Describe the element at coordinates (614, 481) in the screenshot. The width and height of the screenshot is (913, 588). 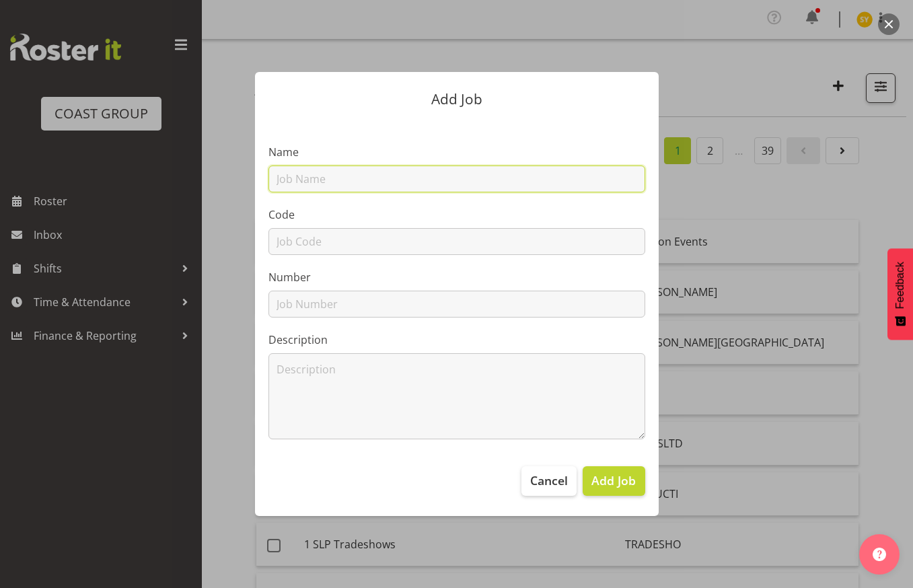
I see `button: Add Job` at that location.